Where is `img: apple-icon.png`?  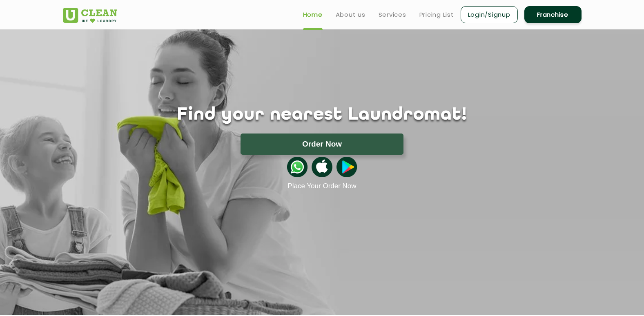
img: apple-icon.png is located at coordinates (322, 167).